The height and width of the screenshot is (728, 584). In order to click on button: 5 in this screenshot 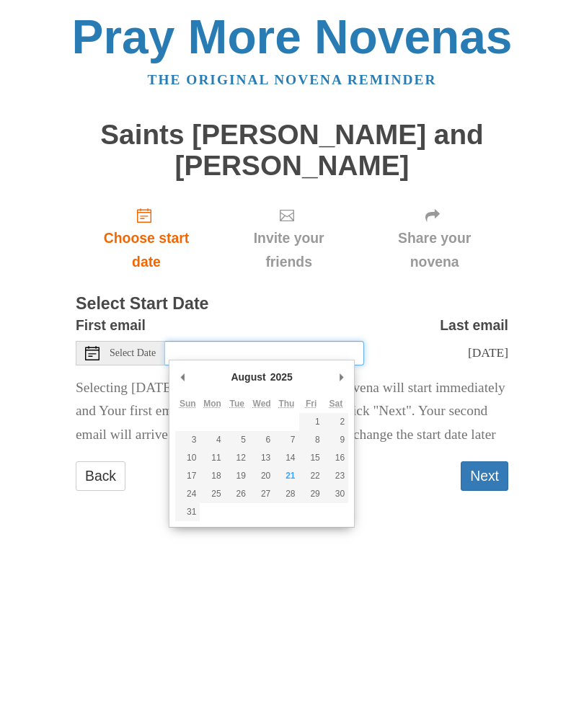, I will do `click(237, 440)`.